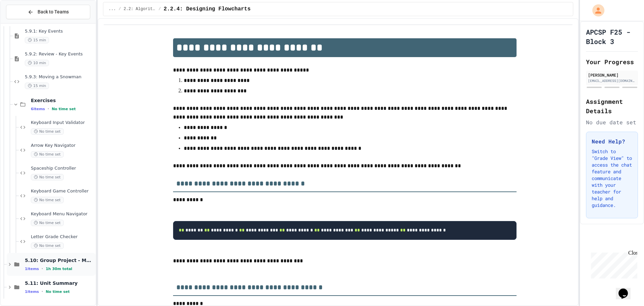  What do you see at coordinates (62, 123) in the screenshot?
I see `span: Keyboard Input Validator` at bounding box center [62, 123].